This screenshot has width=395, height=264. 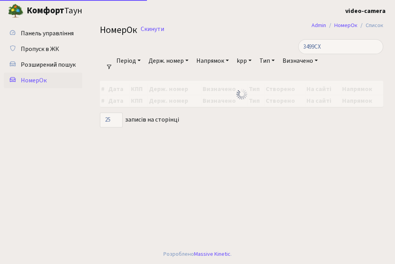 What do you see at coordinates (300, 61) in the screenshot?
I see `a: Визначено` at bounding box center [300, 61].